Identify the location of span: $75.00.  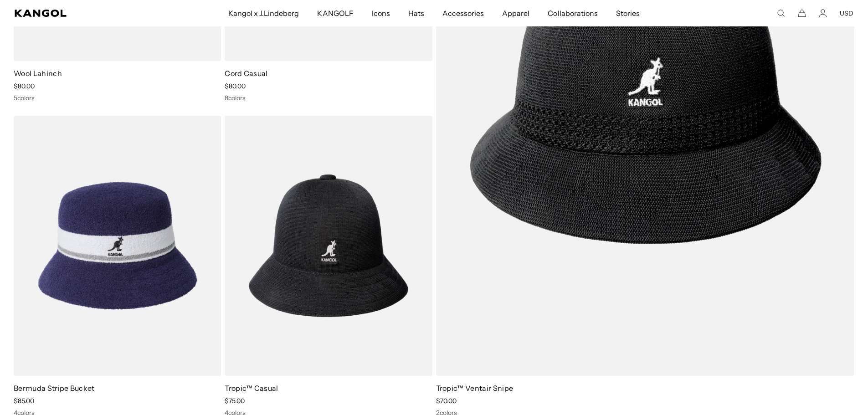
(234, 401).